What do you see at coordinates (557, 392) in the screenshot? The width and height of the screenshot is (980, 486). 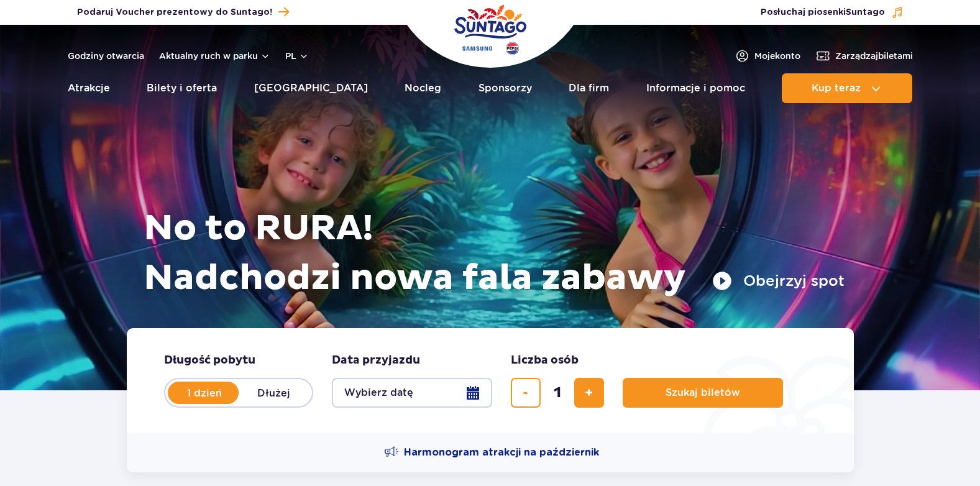 I see `input: liczba biletów` at bounding box center [557, 392].